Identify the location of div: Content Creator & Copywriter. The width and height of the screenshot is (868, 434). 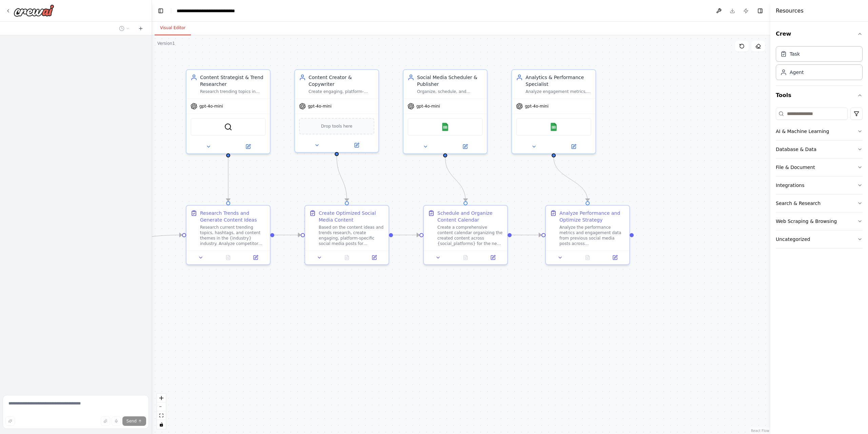
(342, 80).